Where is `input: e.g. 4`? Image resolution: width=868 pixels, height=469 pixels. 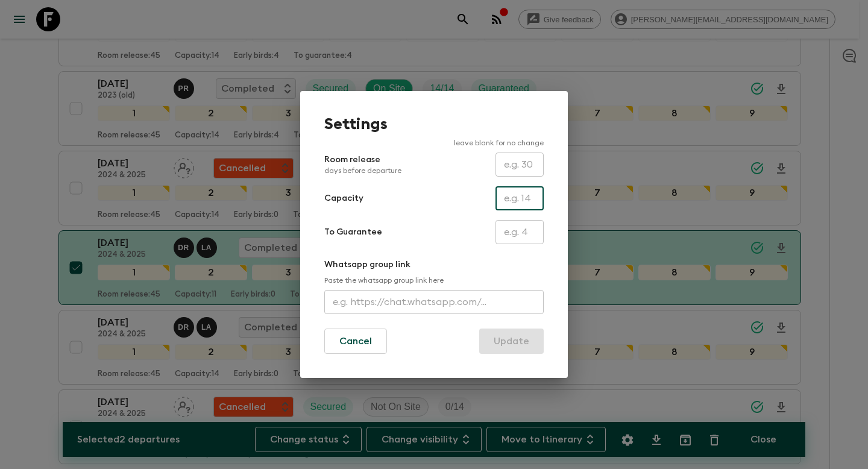
input: e.g. 4 is located at coordinates (520, 232).